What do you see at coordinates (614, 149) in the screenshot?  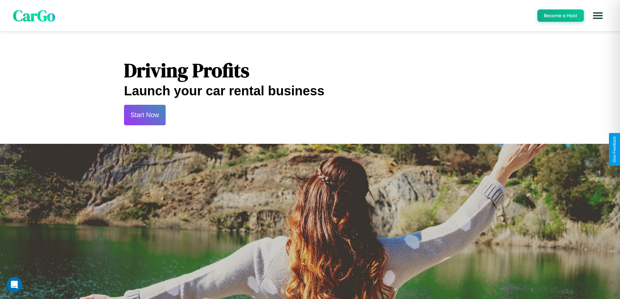 I see `div: Give Feedback` at bounding box center [614, 149].